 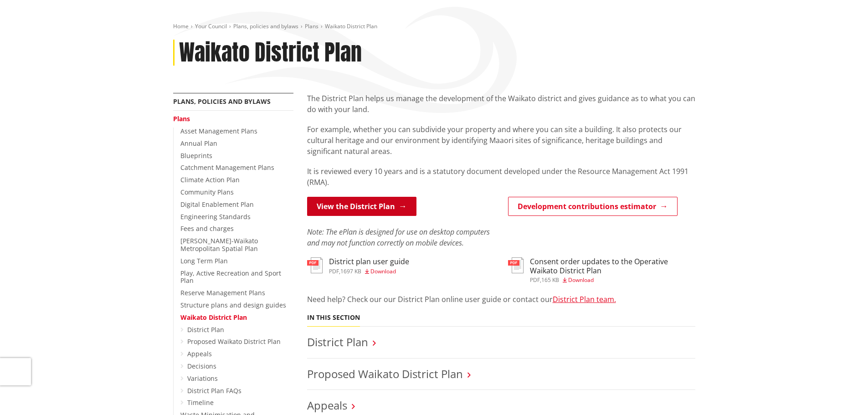 I want to click on a: Your Council, so click(x=211, y=26).